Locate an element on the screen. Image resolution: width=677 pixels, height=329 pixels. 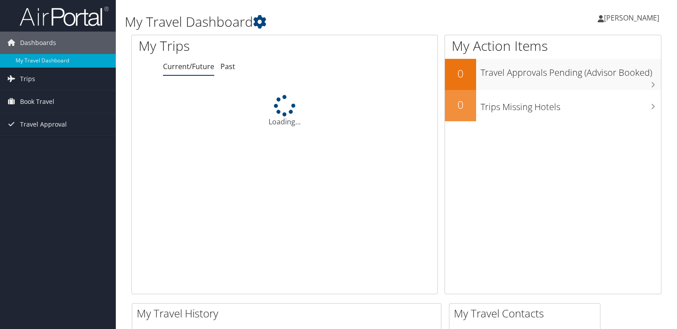
h3: Trips Missing Hotels is located at coordinates (570, 105).